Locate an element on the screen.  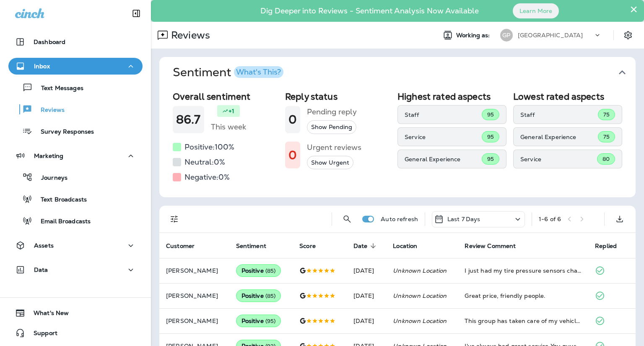
button: Support is located at coordinates (76, 333).